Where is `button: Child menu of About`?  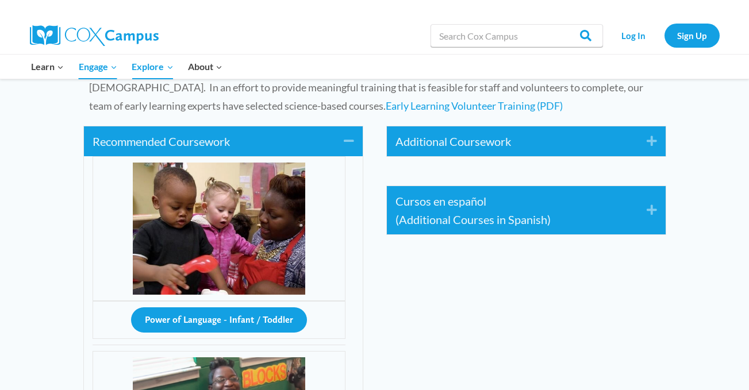 button: Child menu of About is located at coordinates (205, 67).